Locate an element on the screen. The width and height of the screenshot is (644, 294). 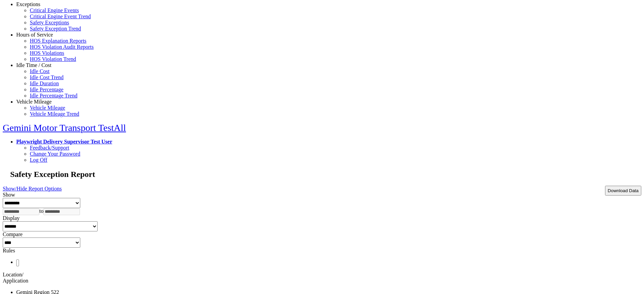
a: HOS Violation Trend is located at coordinates (53, 59).